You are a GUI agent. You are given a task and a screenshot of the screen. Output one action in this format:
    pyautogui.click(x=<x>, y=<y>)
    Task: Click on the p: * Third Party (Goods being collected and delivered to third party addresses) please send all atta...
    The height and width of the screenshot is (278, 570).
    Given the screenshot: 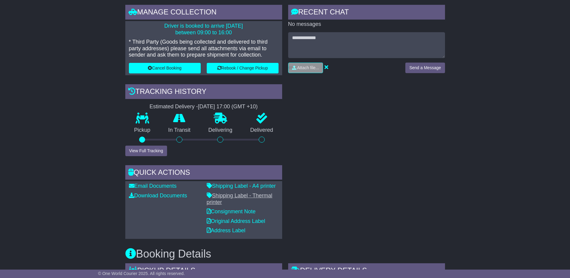 What is the action you would take?
    pyautogui.click(x=204, y=48)
    